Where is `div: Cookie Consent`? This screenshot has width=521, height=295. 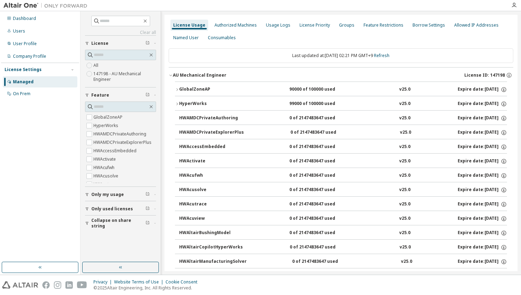 div: Cookie Consent is located at coordinates (183, 282).